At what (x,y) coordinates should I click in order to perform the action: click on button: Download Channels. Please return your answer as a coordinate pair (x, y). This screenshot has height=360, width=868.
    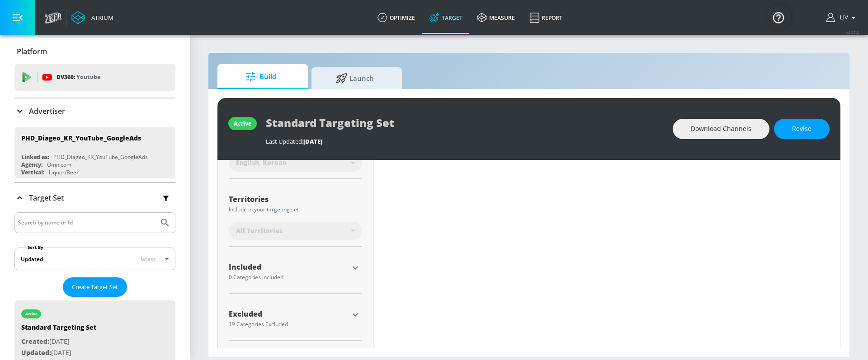
    Looking at the image, I should click on (721, 129).